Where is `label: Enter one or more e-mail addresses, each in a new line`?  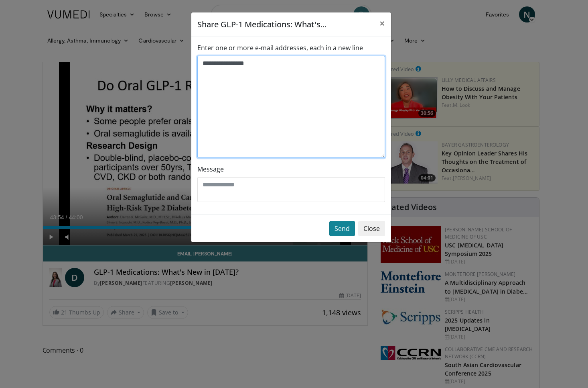 label: Enter one or more e-mail addresses, each in a new line is located at coordinates (280, 48).